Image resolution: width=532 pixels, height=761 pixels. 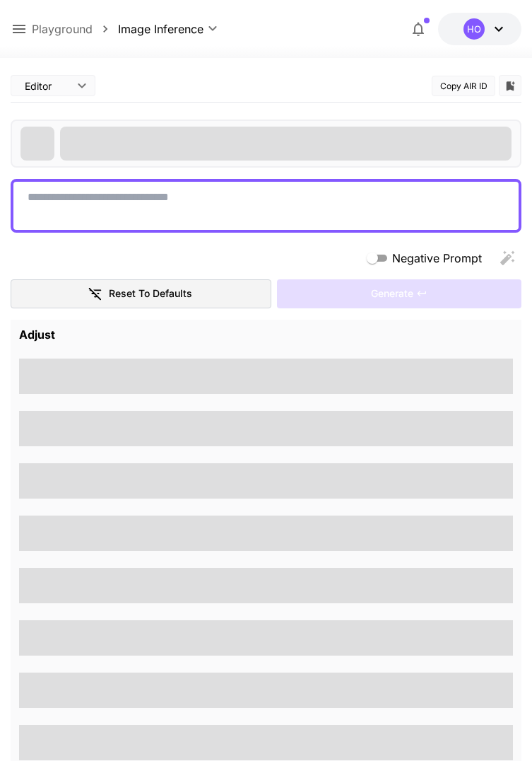 What do you see at coordinates (75, 29) in the screenshot?
I see `nav: breadcrumb` at bounding box center [75, 29].